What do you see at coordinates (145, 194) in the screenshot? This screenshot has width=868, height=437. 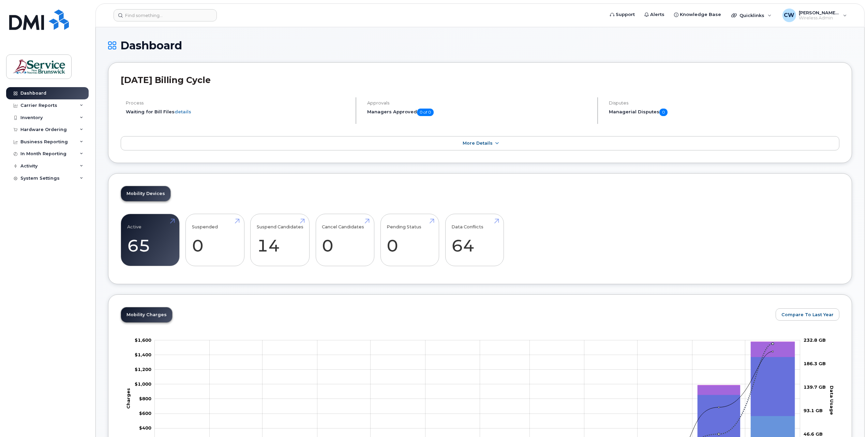 I see `a: Mobility Devices` at bounding box center [145, 194].